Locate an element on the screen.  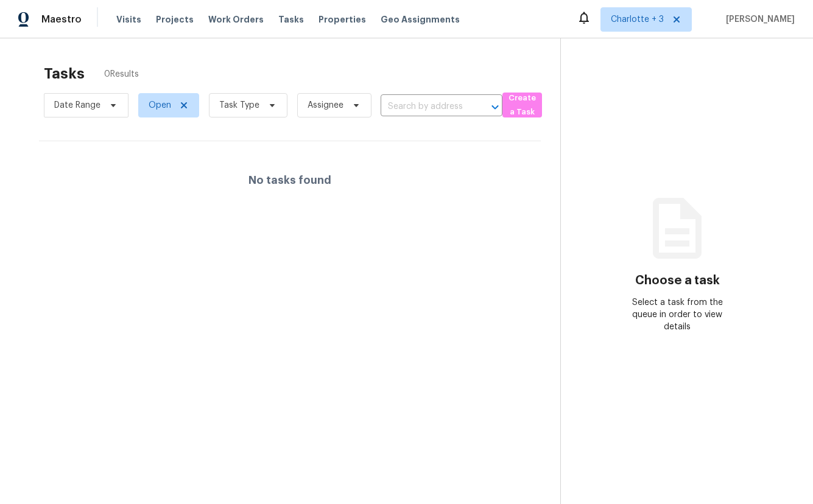
span: Geo Assignments is located at coordinates (420, 19).